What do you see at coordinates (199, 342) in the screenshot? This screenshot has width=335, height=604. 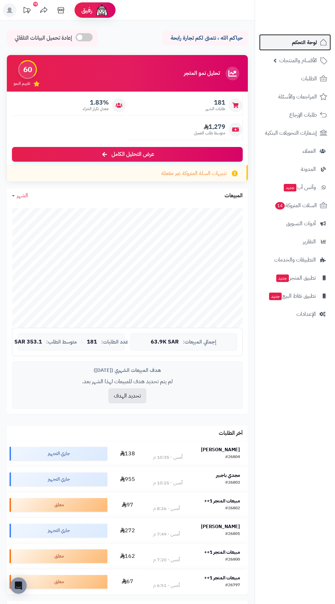 I see `span: إجمالي المبيعات:` at bounding box center [199, 342].